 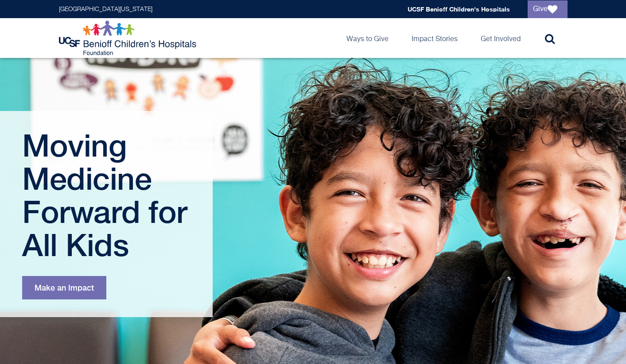 What do you see at coordinates (501, 38) in the screenshot?
I see `a: Get Involved` at bounding box center [501, 38].